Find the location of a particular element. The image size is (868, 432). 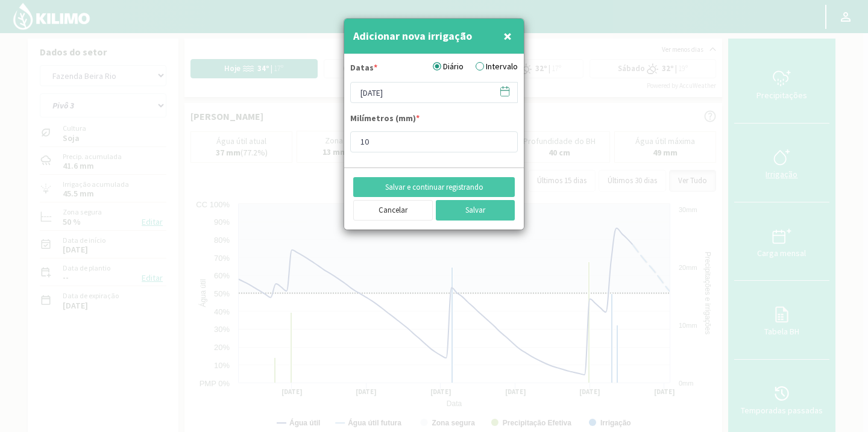

label: Milímetros (mm) is located at coordinates (384, 120).